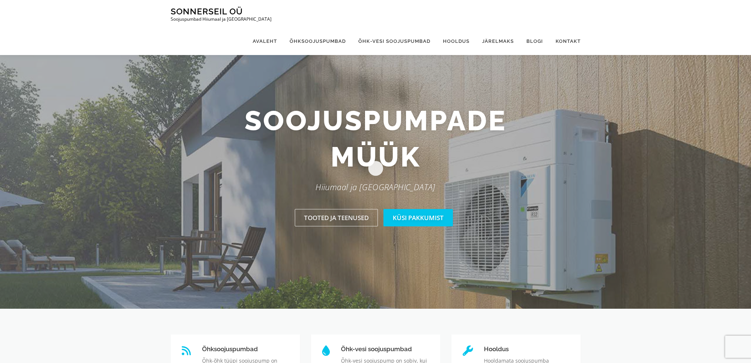 The image size is (751, 363). What do you see at coordinates (498, 41) in the screenshot?
I see `a: Järelmaks` at bounding box center [498, 41].